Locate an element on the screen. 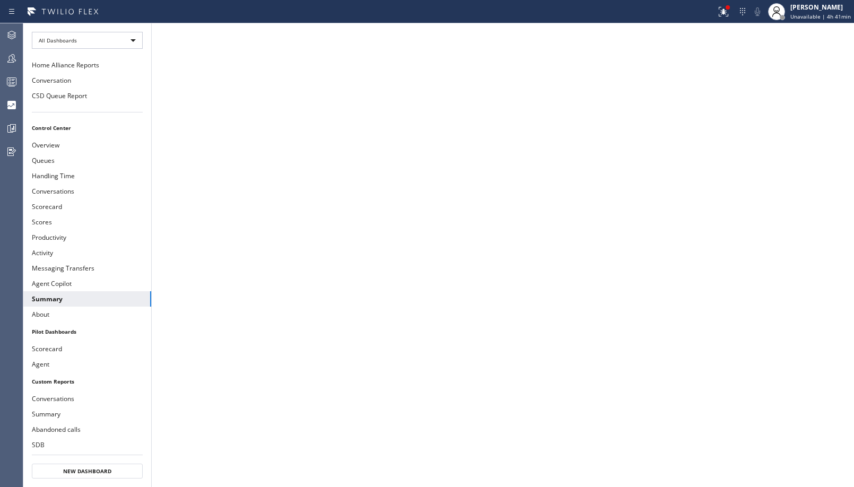 Image resolution: width=854 pixels, height=487 pixels. button: Activity is located at coordinates (87, 252).